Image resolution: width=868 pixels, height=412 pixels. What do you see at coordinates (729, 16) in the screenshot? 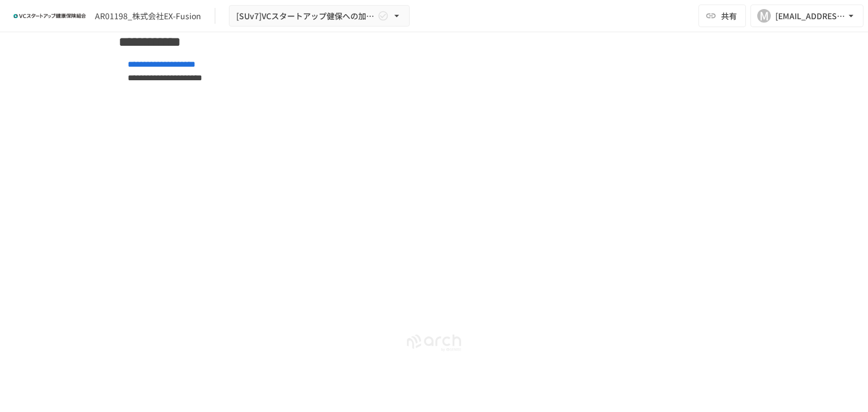
I see `span: 共有` at bounding box center [729, 16].